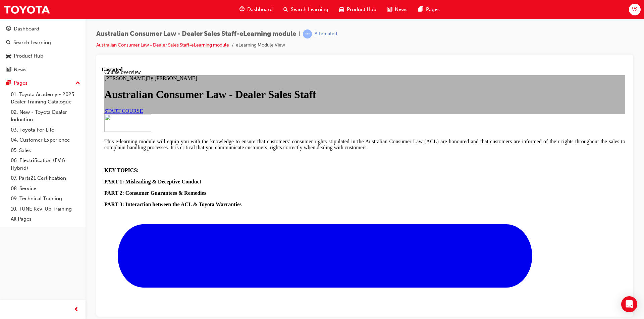 The image size is (644, 319). I want to click on a: Search Learning, so click(43, 43).